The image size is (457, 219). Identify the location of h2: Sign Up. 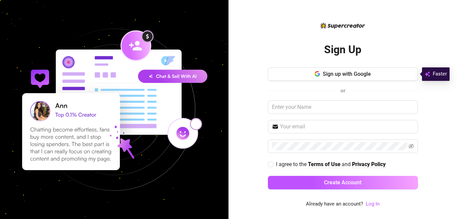
(343, 49).